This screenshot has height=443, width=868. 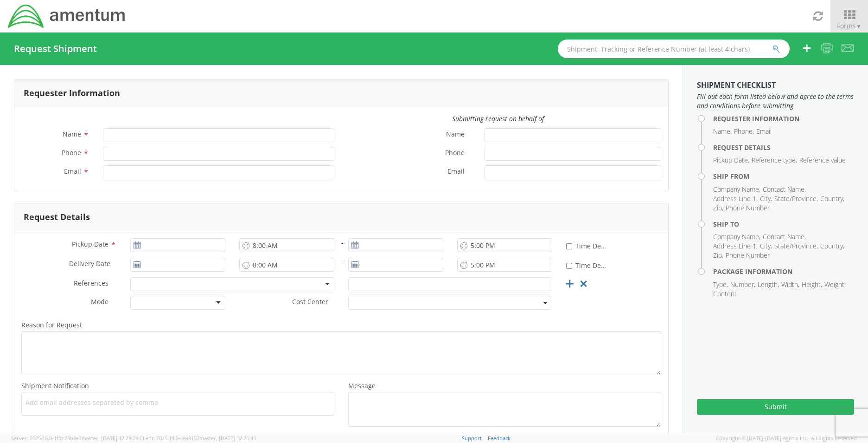 What do you see at coordinates (776, 406) in the screenshot?
I see `button: Submit` at bounding box center [776, 406].